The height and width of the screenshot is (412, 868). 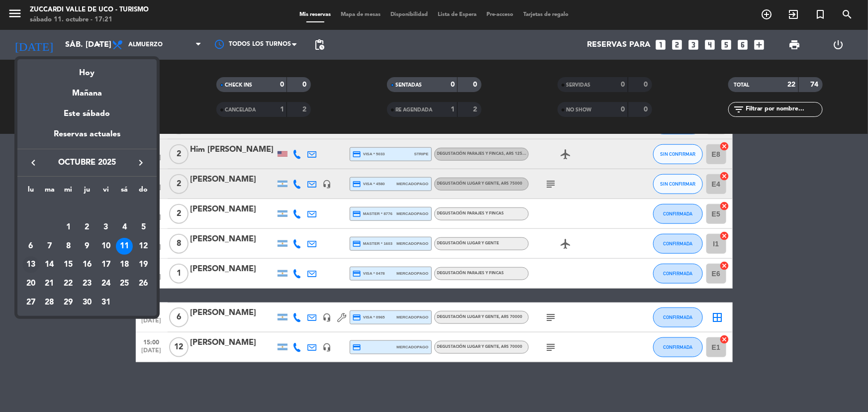 I want to click on div: 6, so click(x=31, y=246).